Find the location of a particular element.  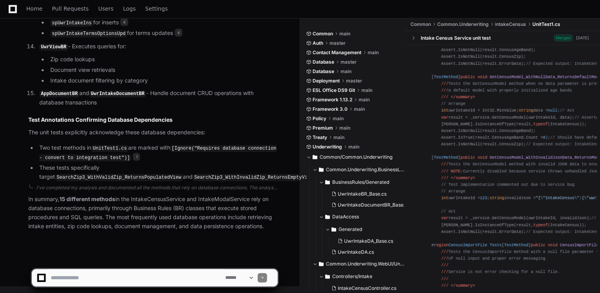

code: SearchZip3_WithValidZip_ReturnsPopulatedView is located at coordinates (119, 178).